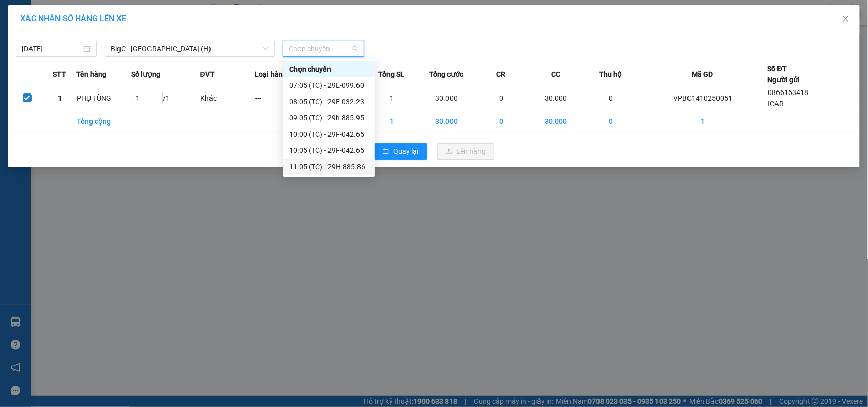  Describe the element at coordinates (329, 102) in the screenshot. I see `div: 08:05 (TC) - 29E-032.23` at that location.